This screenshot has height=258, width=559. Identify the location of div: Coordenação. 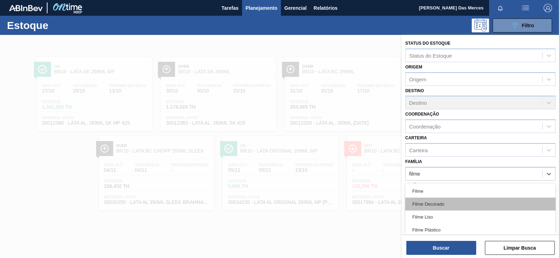
(425, 126).